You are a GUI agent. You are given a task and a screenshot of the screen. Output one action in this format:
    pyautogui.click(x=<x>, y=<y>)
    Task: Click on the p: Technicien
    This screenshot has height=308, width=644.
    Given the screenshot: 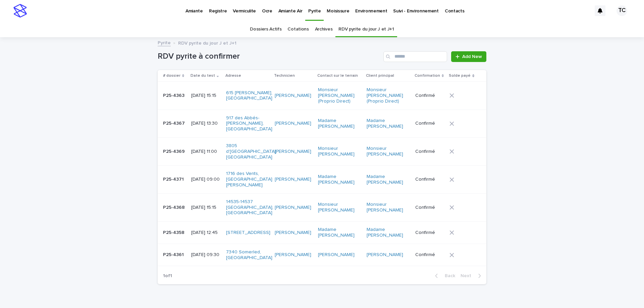 What is the action you would take?
    pyautogui.click(x=284, y=76)
    